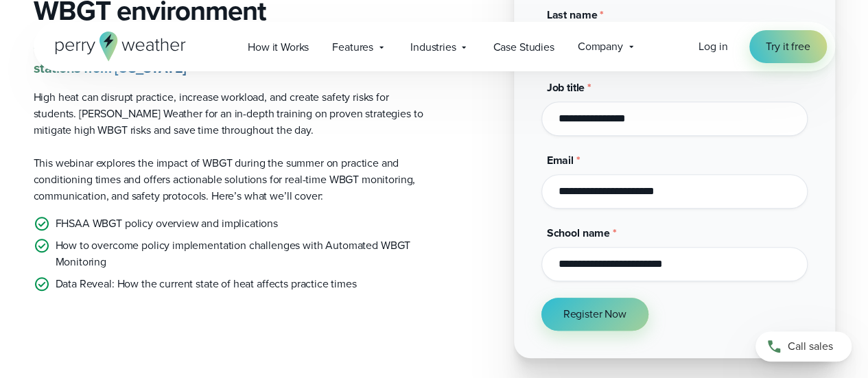 The width and height of the screenshot is (868, 378). Describe the element at coordinates (788, 47) in the screenshot. I see `span: Try it free` at that location.